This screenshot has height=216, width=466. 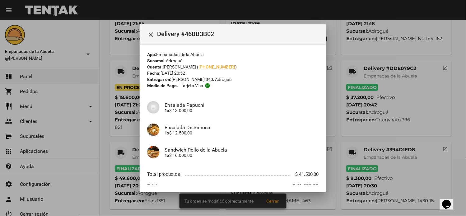 I want to click on img: 6a8a8bab-6e79-407a-9dc0-5141510f883f.jpg, so click(x=153, y=130).